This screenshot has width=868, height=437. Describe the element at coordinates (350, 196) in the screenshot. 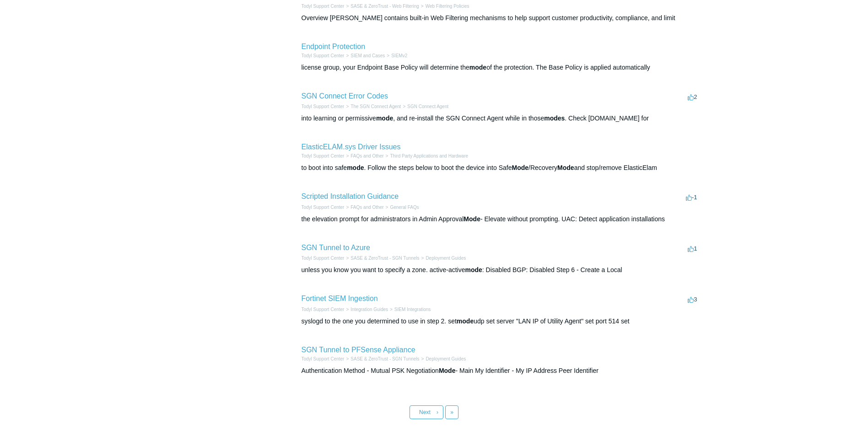

I see `a: Scripted Installation Guidance` at that location.